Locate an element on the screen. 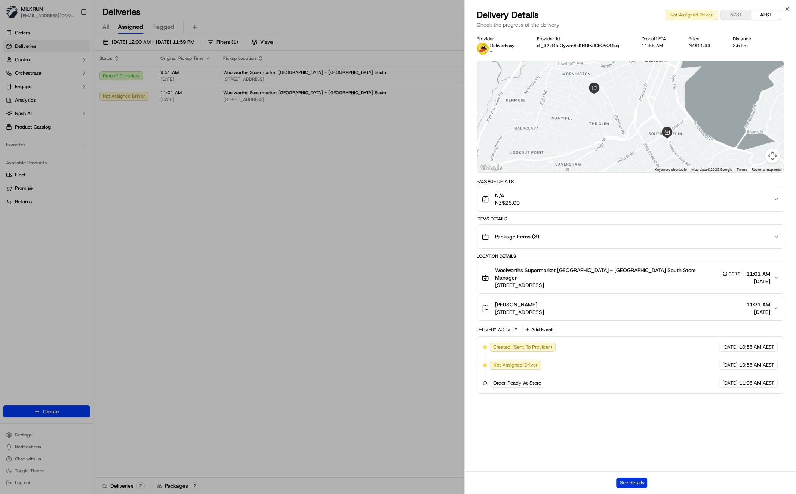 Image resolution: width=796 pixels, height=494 pixels. a: Terms (opens in new tab) is located at coordinates (742, 169).